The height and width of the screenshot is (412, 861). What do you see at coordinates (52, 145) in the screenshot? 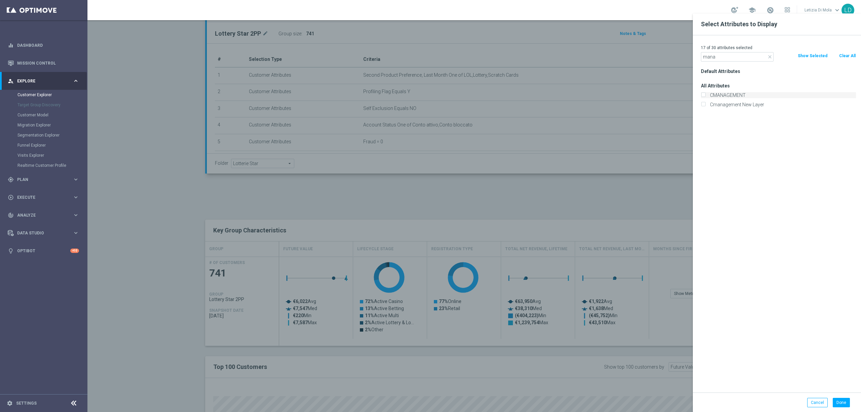
I see `div: Funnel Explorer` at bounding box center [52, 145].